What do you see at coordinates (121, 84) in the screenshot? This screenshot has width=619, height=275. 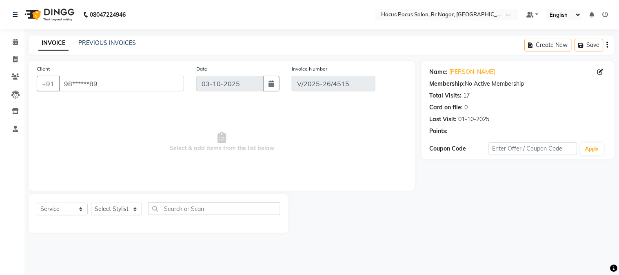 I see `input: Search by Name/Mobile/Email/Code` at bounding box center [121, 84].